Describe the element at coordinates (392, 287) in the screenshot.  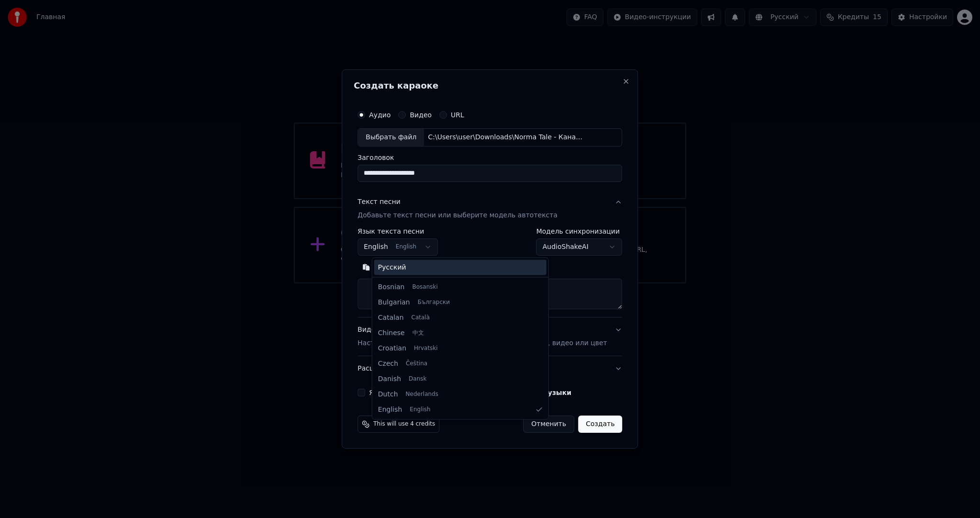
I see `span: Bosnian` at that location.